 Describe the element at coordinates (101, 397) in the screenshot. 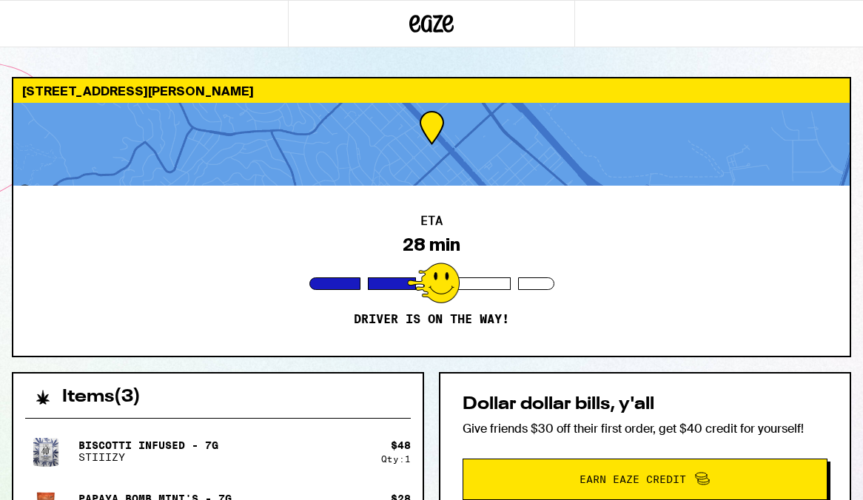

I see `h2: Items ( 3 )` at that location.